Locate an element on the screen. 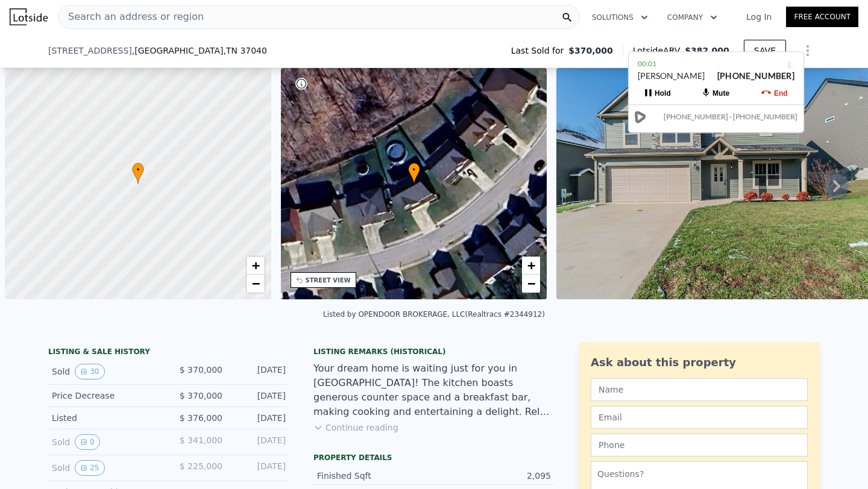 The width and height of the screenshot is (868, 489). div: Ask about this property is located at coordinates (699, 362).